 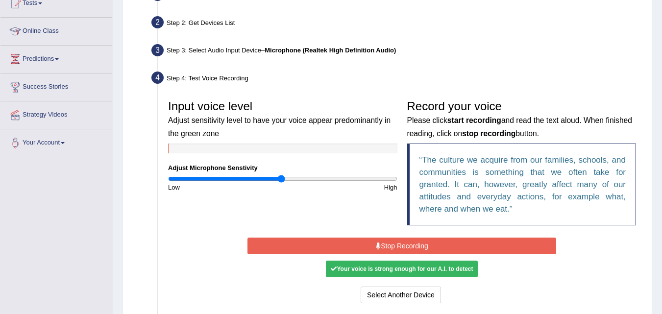 I want to click on div: Step 4: Test Voice Recording, so click(x=397, y=79).